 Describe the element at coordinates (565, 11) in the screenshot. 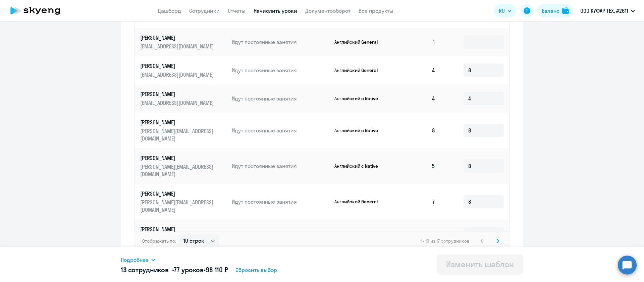

I see `img: balance` at that location.